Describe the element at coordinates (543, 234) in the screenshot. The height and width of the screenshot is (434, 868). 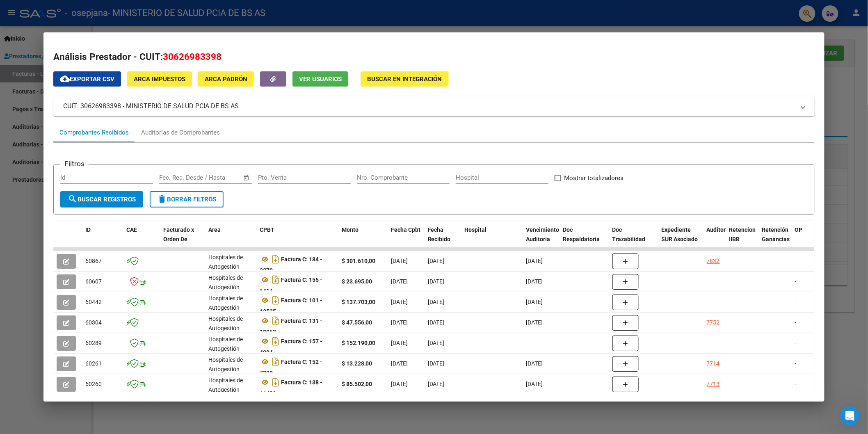
I see `span: Vencimiento Auditoría` at that location.